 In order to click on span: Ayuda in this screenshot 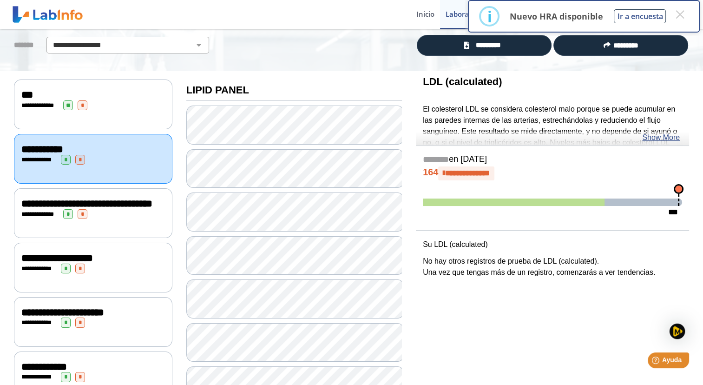, I will do `click(52, 11)`.